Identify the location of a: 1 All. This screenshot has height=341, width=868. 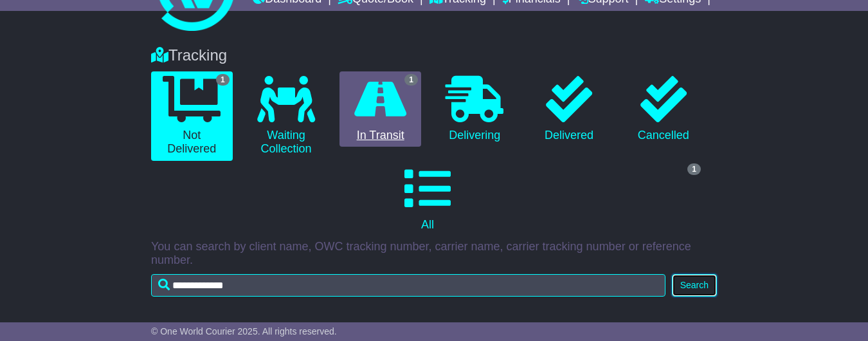
(428, 199).